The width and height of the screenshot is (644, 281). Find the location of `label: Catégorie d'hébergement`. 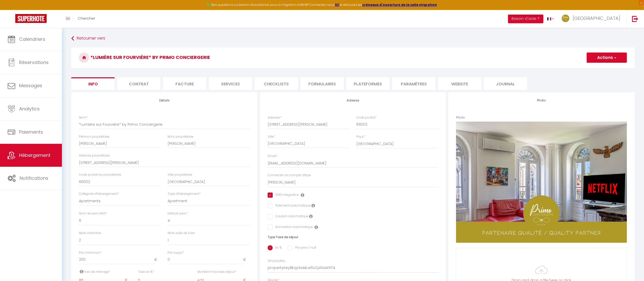

label: Catégorie d'hébergement is located at coordinates (99, 194).